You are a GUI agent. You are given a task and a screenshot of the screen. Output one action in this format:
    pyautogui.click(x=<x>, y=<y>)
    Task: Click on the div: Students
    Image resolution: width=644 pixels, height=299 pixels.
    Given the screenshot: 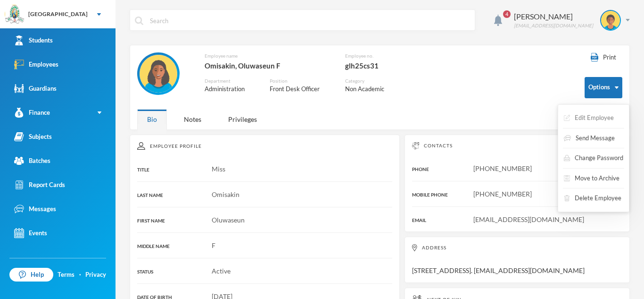 What is the action you would take?
    pyautogui.click(x=33, y=40)
    